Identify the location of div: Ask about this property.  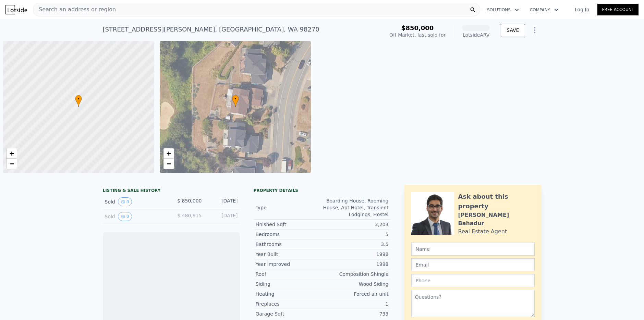
(496, 201).